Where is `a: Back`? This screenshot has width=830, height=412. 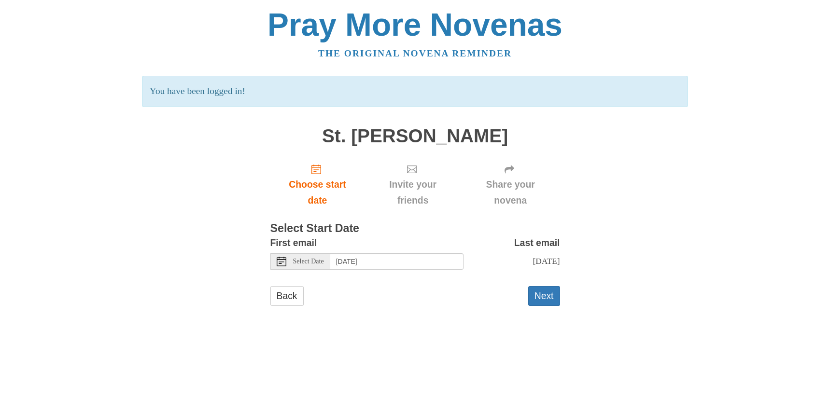 a: Back is located at coordinates (287, 296).